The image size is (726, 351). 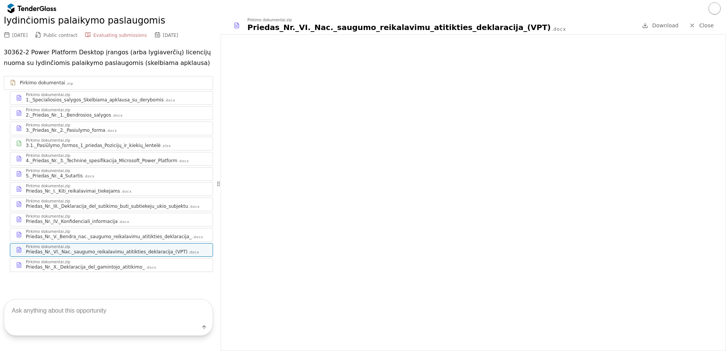 What do you see at coordinates (107, 206) in the screenshot?
I see `div: Priedas_Nr._III._Deklaracija_del_sutikimo_buti_subtiekeju_ukio_subjektu` at bounding box center [107, 206].